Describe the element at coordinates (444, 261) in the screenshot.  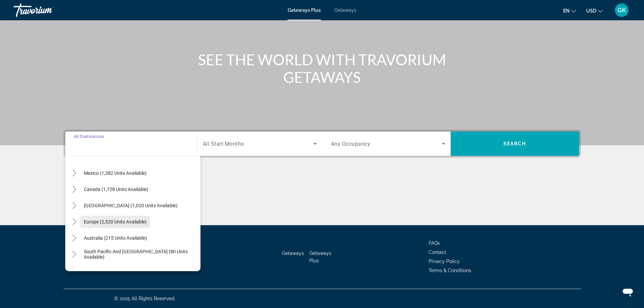
I see `a: Privacy Policy` at that location.